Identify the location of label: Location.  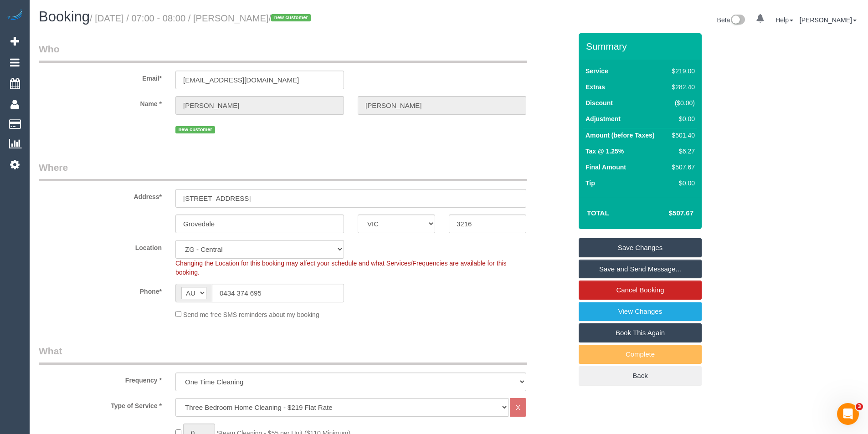
(100, 246).